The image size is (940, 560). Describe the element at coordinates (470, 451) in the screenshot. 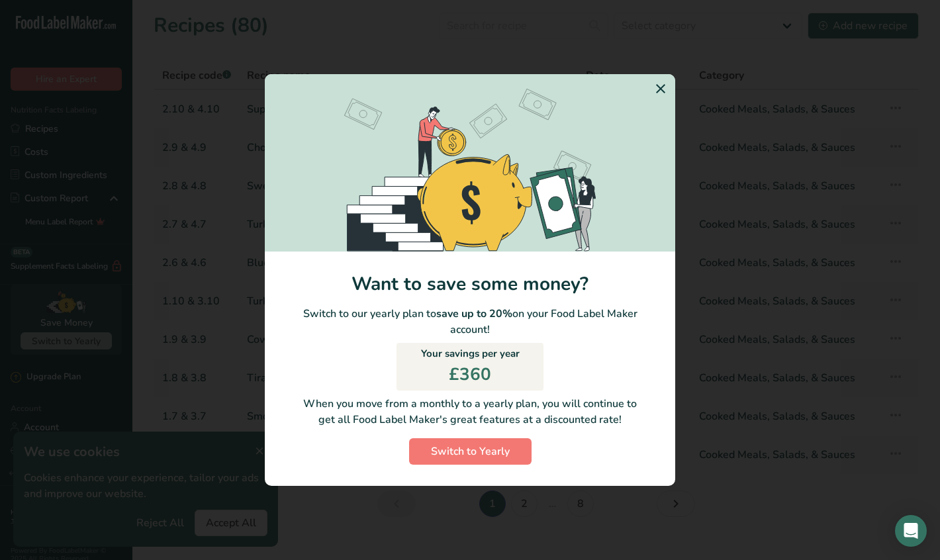

I see `button: Switch to Yearly` at that location.